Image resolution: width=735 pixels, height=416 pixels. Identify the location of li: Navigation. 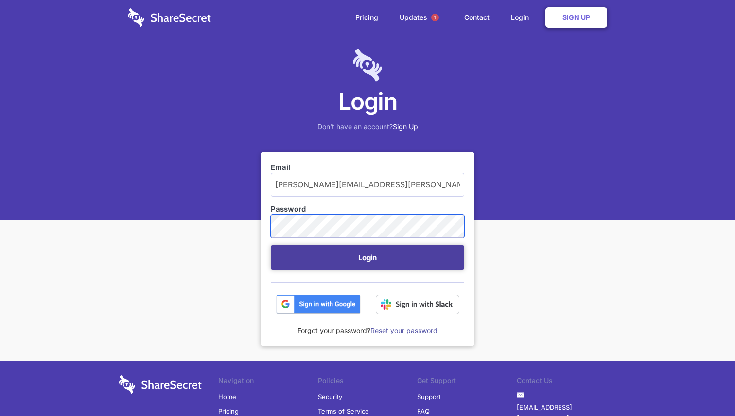
(268, 382).